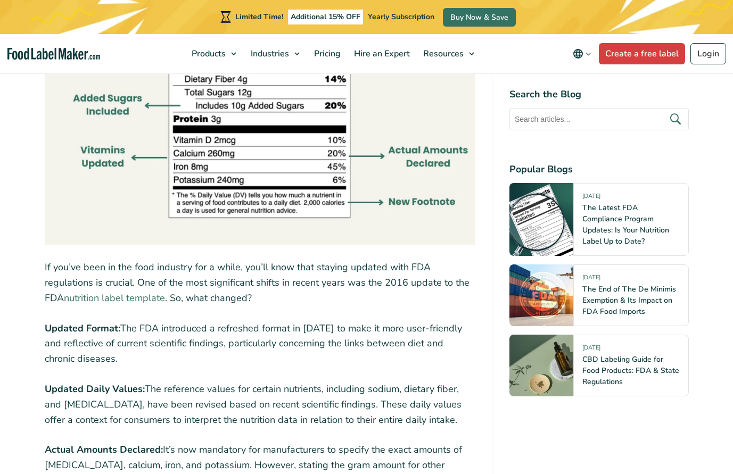 This screenshot has height=474, width=733. I want to click on a: The End of The De Minimis Exemption & Its Impact on FDA Food Imports, so click(629, 300).